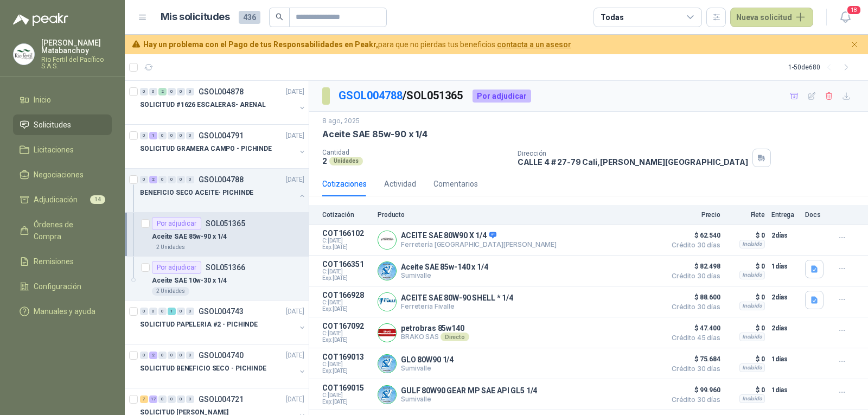 The image size is (868, 415). Describe the element at coordinates (534, 45) in the screenshot. I see `a: contacta a un asesor` at that location.